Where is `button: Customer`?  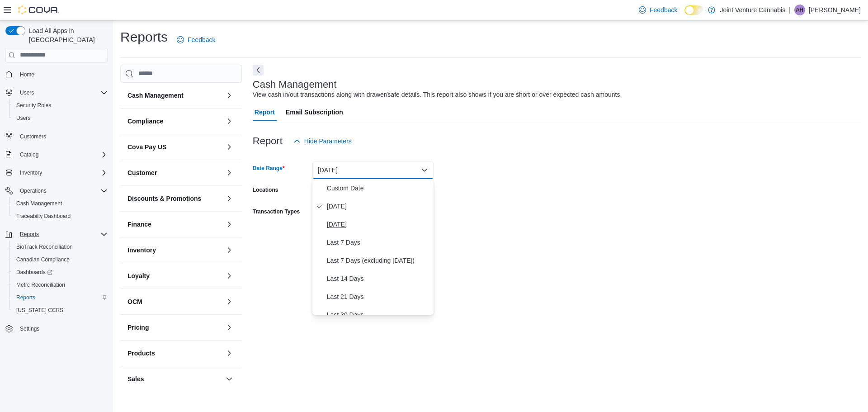 button: Customer is located at coordinates (229, 173).